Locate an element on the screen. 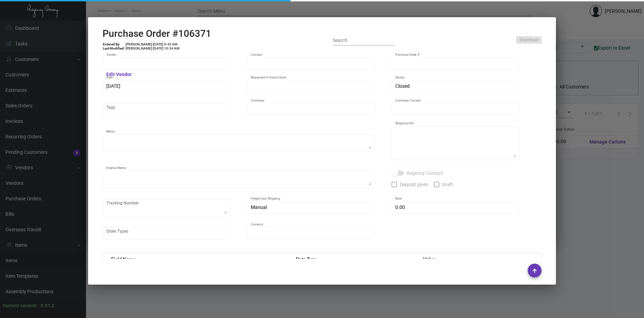  span: Manual is located at coordinates (259, 207).